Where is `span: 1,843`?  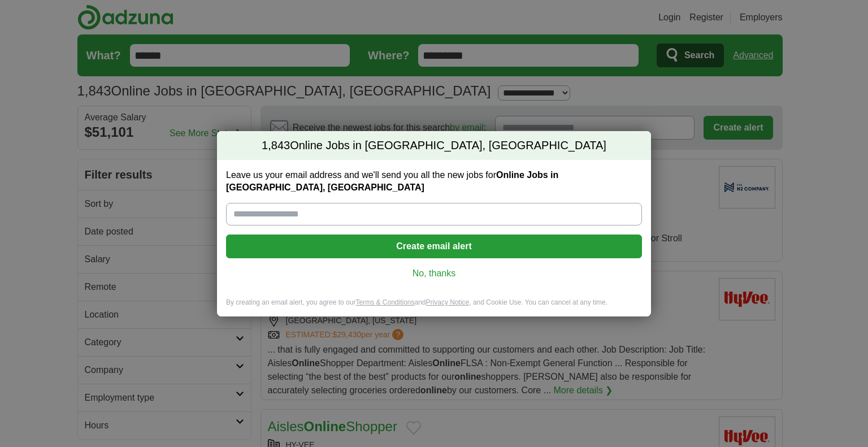 span: 1,843 is located at coordinates (276, 146).